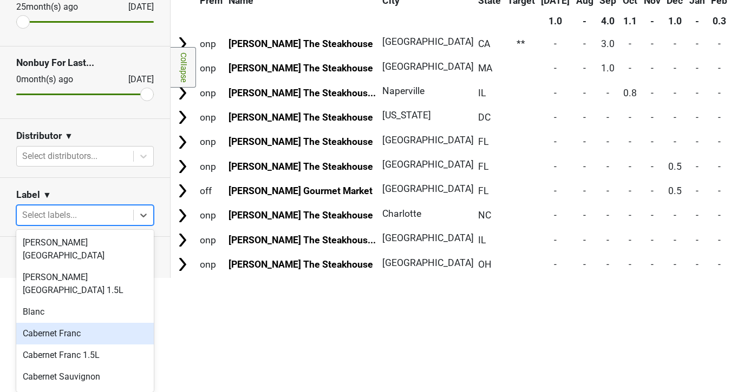  I want to click on span: CA, so click(484, 44).